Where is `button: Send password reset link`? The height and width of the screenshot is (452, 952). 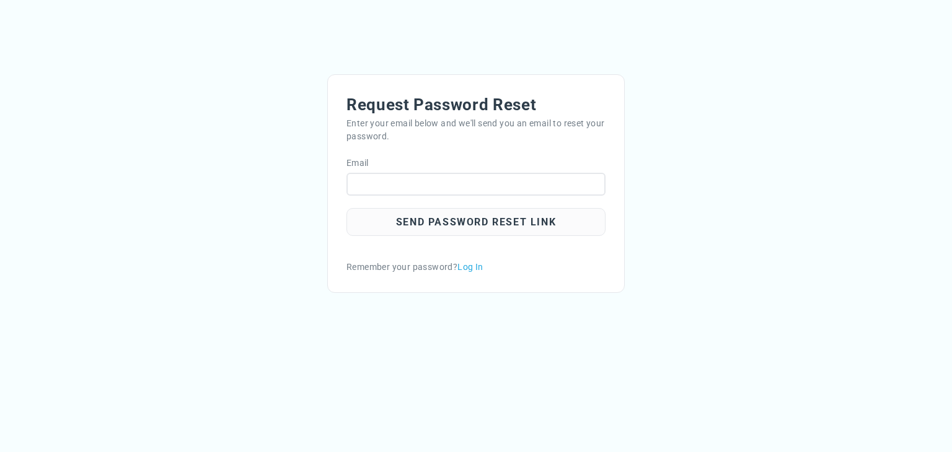 button: Send password reset link is located at coordinates (476, 222).